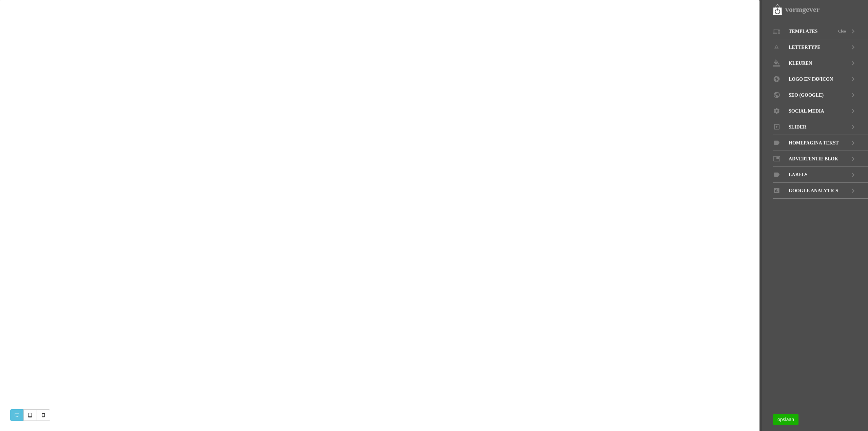 The image size is (868, 431). I want to click on span: Cleo, so click(842, 31).